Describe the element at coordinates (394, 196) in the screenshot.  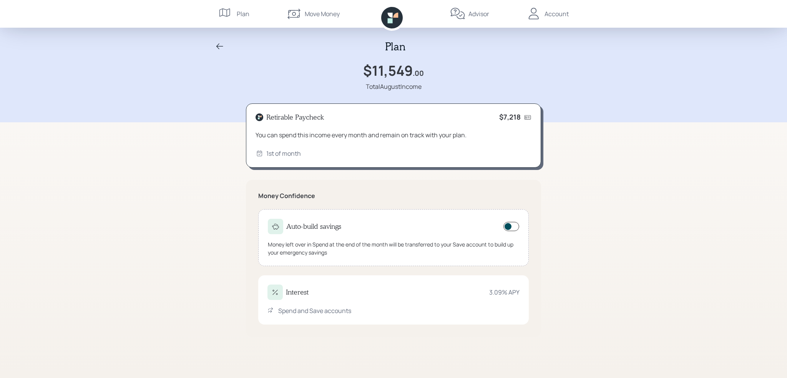
I see `h5: Money Confidence` at that location.